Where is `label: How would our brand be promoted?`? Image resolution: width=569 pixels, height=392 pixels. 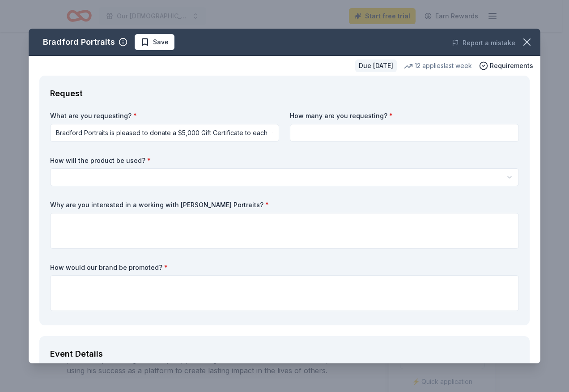
label: How would our brand be promoted? is located at coordinates (285, 267).